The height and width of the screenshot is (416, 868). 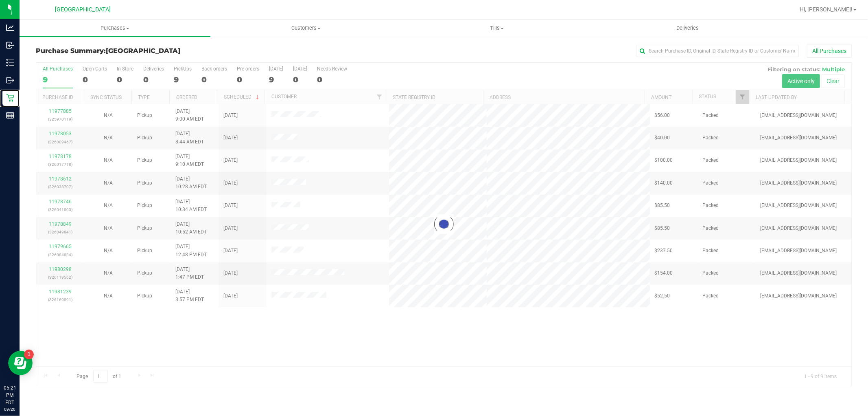 What do you see at coordinates (115, 28) in the screenshot?
I see `a: Purchases` at bounding box center [115, 28].